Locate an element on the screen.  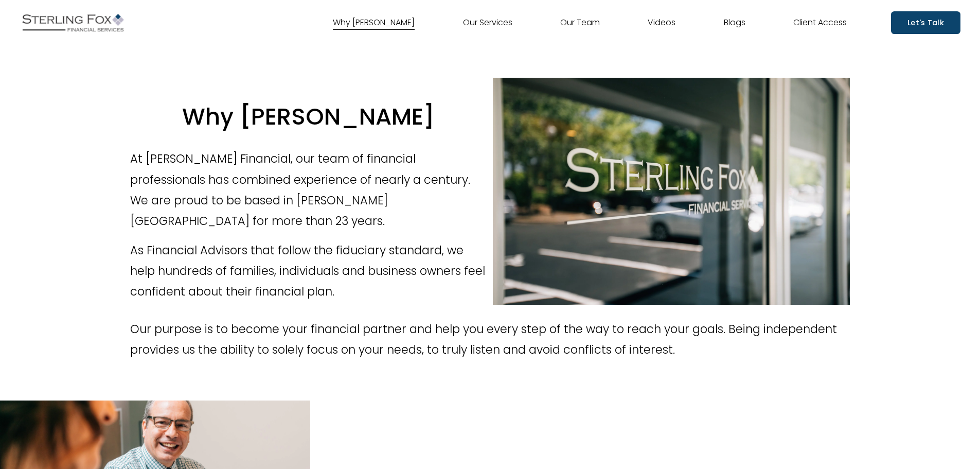
p: Our purpose is to become your financial partner and help you every step of the way to reach your ... is located at coordinates (490, 339).